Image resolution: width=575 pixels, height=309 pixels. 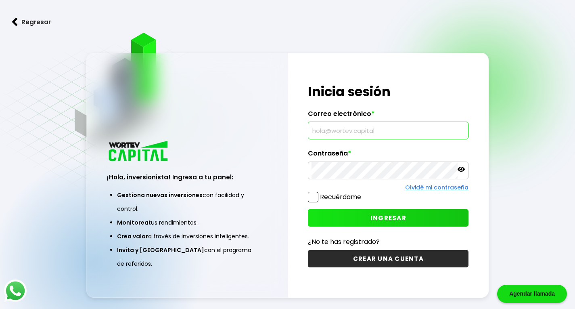 I want to click on li: tus rendimientos., so click(x=187, y=222).